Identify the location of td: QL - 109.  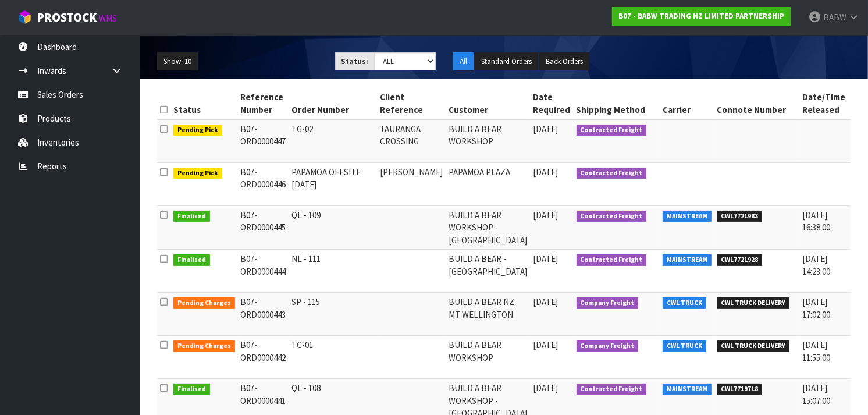
(334, 228).